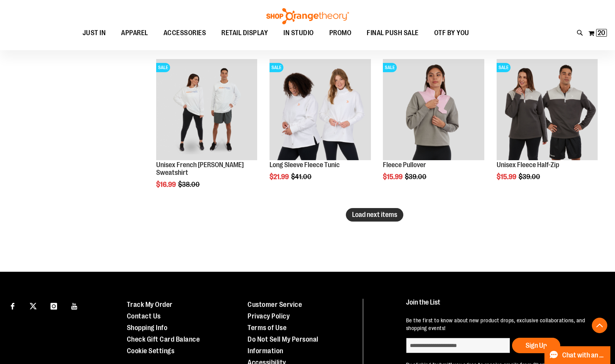 This screenshot has height=364, width=615. I want to click on span: FINAL PUSH SALE, so click(392, 33).